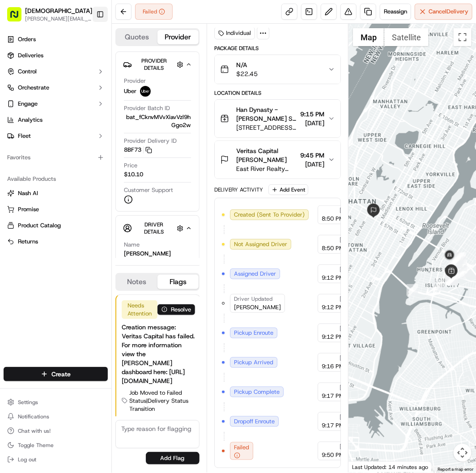 The image size is (476, 473). Describe the element at coordinates (133, 174) in the screenshot. I see `span: $10.10` at that location.